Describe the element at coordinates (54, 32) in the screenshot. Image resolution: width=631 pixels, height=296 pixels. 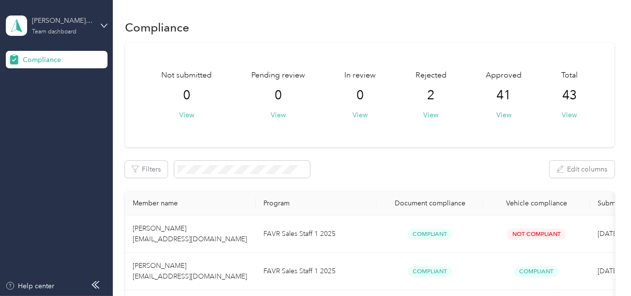
I see `div: Team dashboard` at that location.